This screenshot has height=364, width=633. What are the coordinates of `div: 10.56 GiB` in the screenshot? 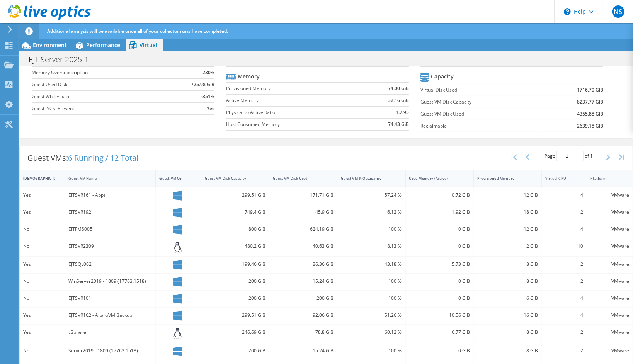 It's located at (439, 315).